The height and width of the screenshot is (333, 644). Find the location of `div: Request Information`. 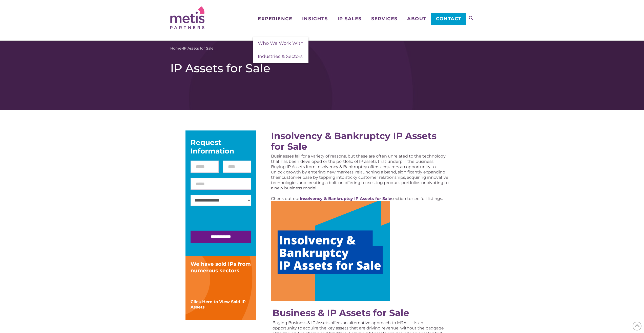

div: Request Information is located at coordinates (221, 147).